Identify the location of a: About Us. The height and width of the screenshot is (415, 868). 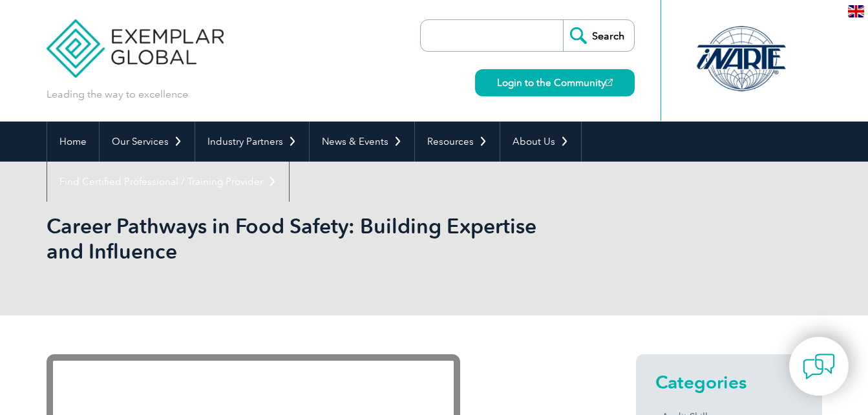
(541, 141).